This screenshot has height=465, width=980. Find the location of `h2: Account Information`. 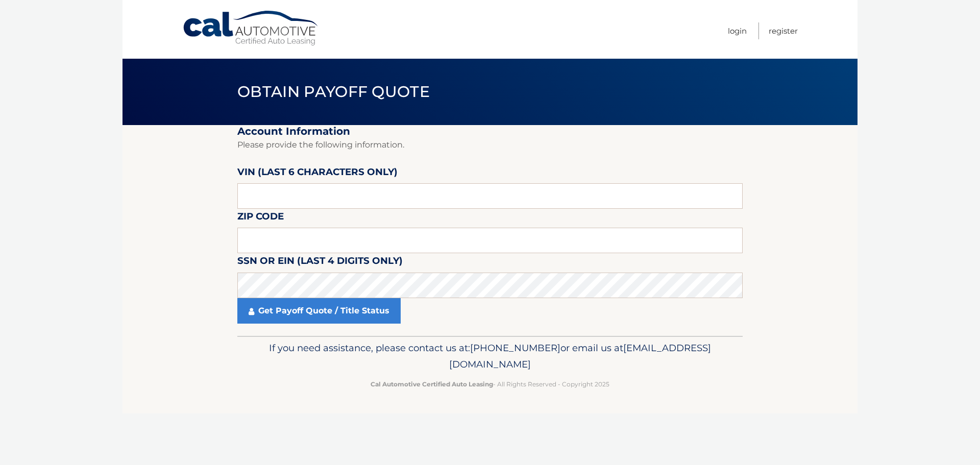

h2: Account Information is located at coordinates (490, 131).